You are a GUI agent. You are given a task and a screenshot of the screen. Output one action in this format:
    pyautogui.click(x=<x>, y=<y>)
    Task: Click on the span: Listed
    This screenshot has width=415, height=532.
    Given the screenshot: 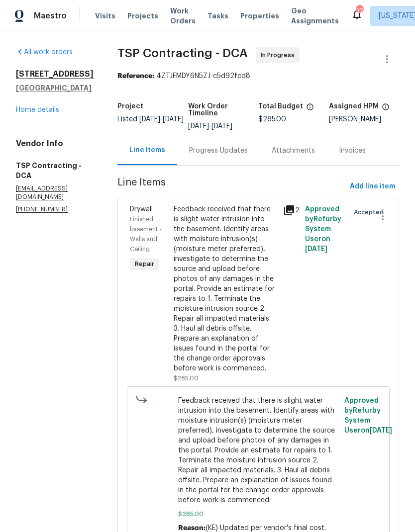 What is the action you would take?
    pyautogui.click(x=150, y=120)
    